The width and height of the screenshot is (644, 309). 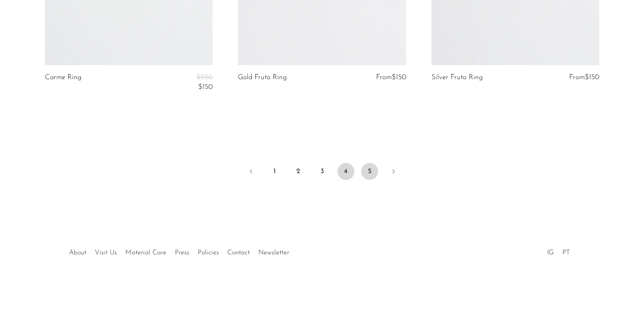 I want to click on a: Policies, so click(x=208, y=253).